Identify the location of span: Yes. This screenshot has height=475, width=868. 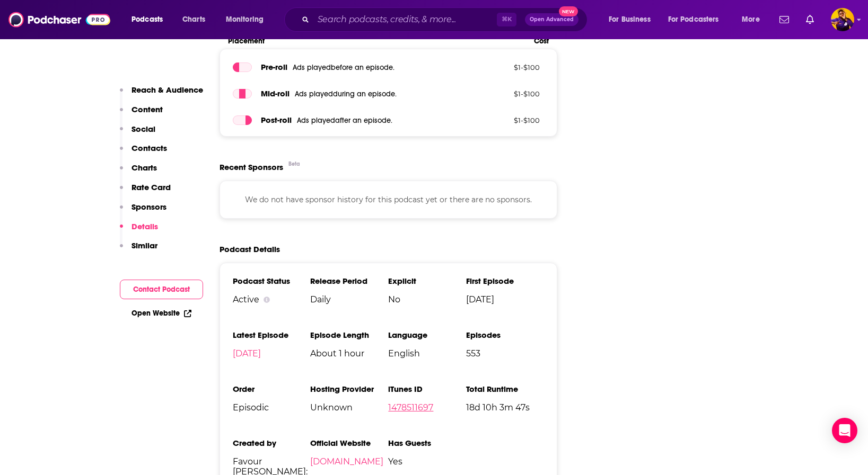
(427, 461).